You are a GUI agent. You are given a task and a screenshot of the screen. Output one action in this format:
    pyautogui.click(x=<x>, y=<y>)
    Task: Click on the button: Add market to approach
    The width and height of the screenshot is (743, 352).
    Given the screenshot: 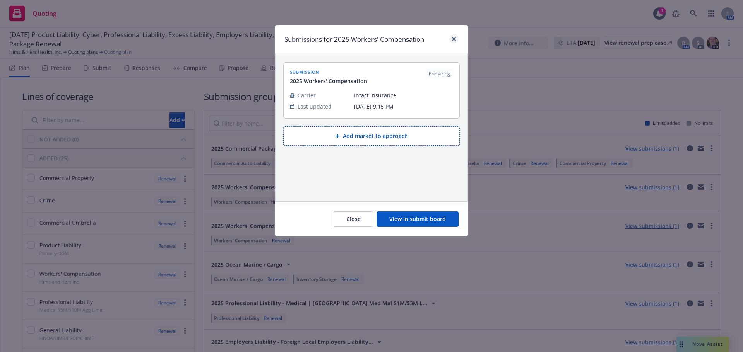 What is the action you would take?
    pyautogui.click(x=371, y=136)
    